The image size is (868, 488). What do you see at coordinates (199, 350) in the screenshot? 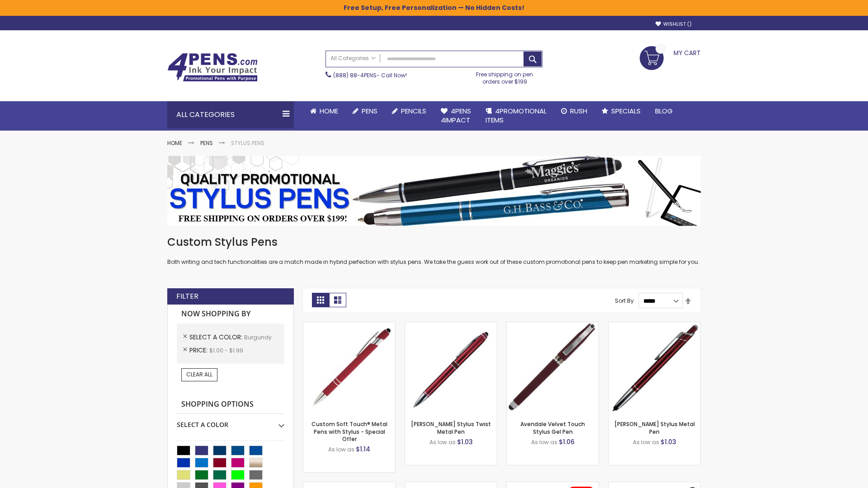
I see `span: Price` at bounding box center [199, 350].